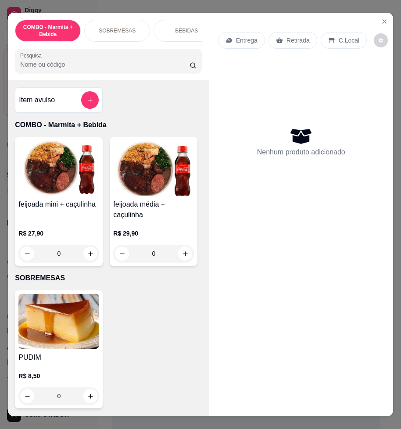 The width and height of the screenshot is (401, 429). I want to click on p: Retirada, so click(298, 40).